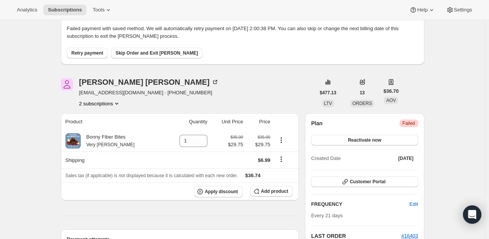  What do you see at coordinates (107, 141) in the screenshot?
I see `div: Bonny Fiber Bites` at bounding box center [107, 141].